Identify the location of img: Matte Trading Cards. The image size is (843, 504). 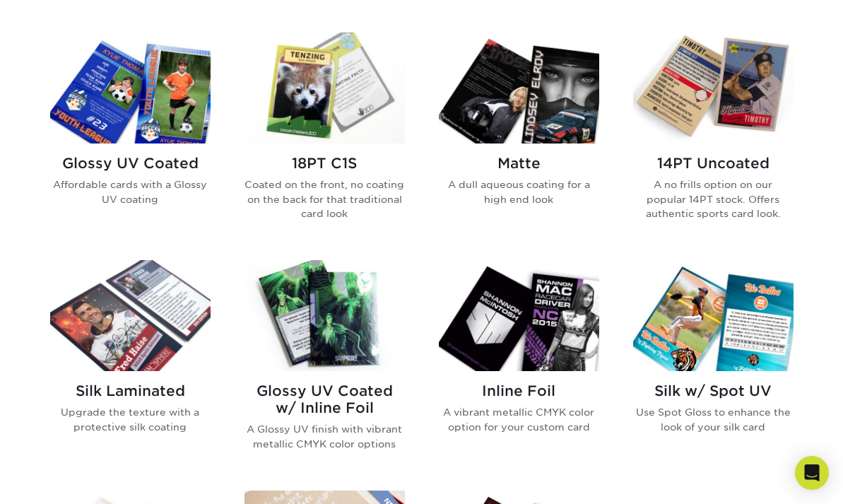
(519, 87).